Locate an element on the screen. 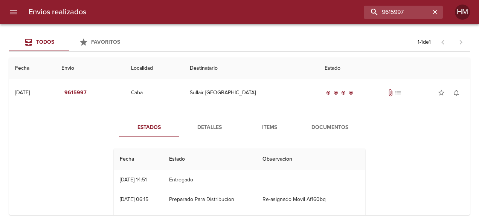 The width and height of the screenshot is (479, 224). span: Todos is located at coordinates (45, 42).